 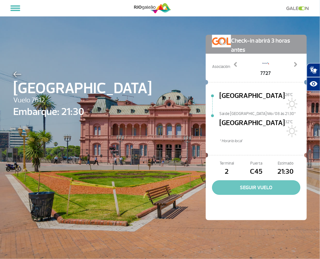 I want to click on span: 2, so click(x=227, y=172).